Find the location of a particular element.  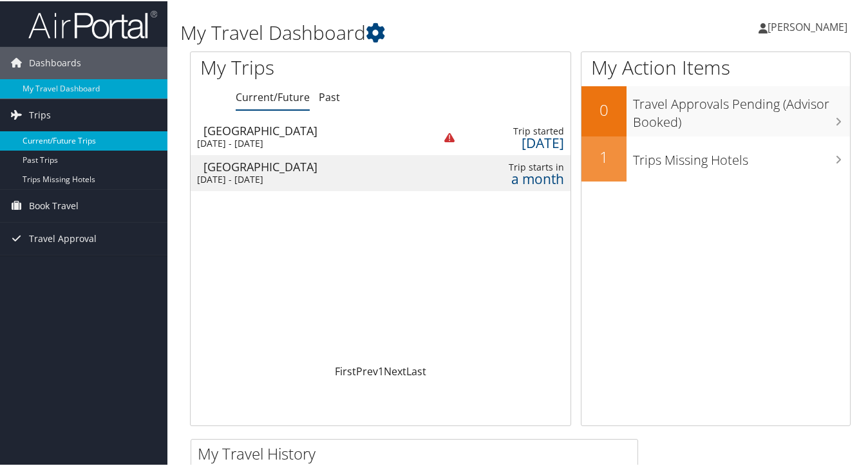

h1: My Action Items is located at coordinates (716, 67).